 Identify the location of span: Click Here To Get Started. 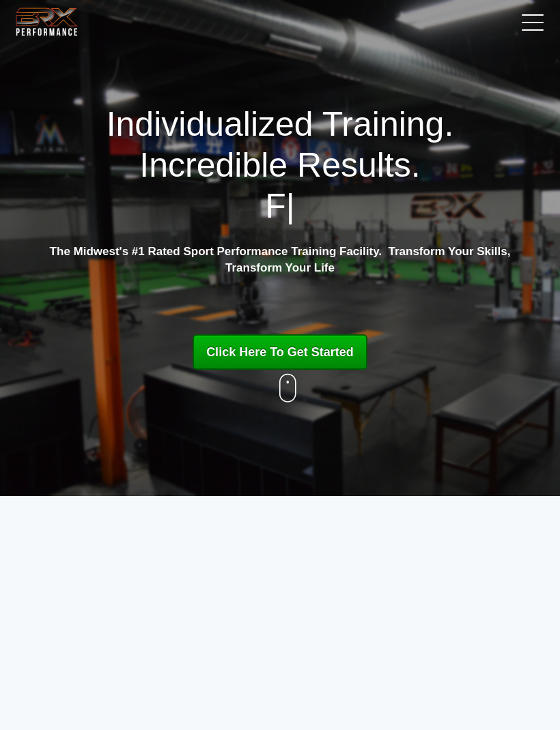
(280, 352).